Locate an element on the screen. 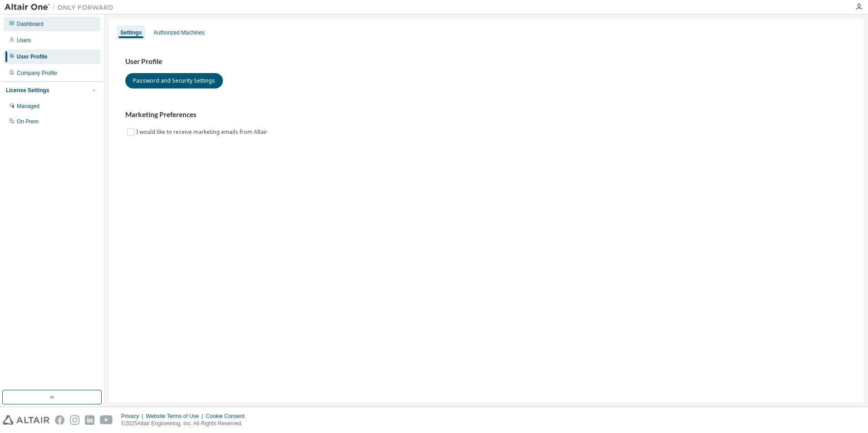 The height and width of the screenshot is (433, 868). h3: User Profile is located at coordinates (486, 62).